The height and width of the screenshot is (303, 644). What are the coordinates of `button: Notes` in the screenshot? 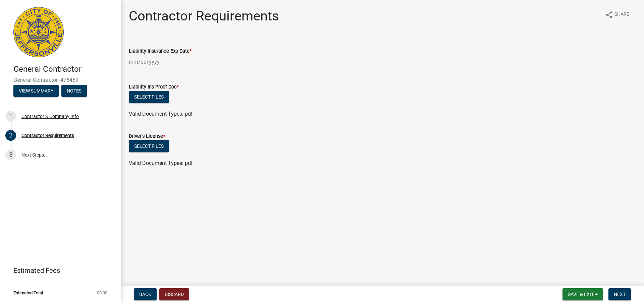 It's located at (74, 91).